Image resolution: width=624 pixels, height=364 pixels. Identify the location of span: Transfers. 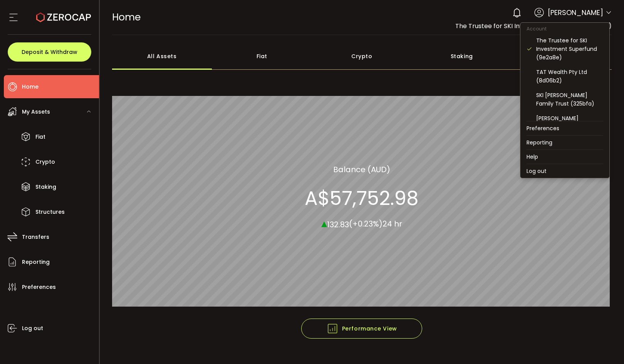
(35, 237).